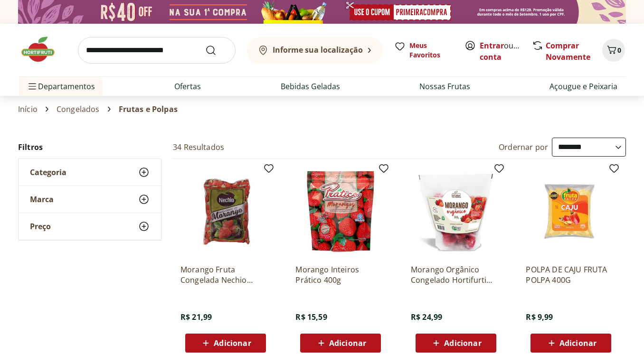 This screenshot has width=644, height=354. I want to click on span: R$ 15,59, so click(311, 317).